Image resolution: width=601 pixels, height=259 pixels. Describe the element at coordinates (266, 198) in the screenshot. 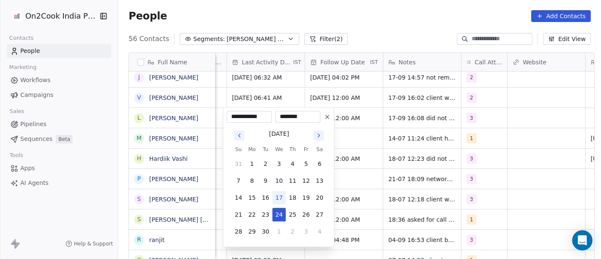

I see `button: 16` at that location.